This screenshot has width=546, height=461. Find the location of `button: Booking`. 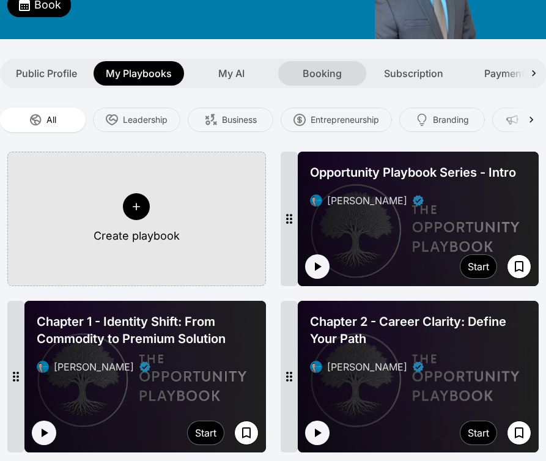

button: Booking is located at coordinates (322, 73).